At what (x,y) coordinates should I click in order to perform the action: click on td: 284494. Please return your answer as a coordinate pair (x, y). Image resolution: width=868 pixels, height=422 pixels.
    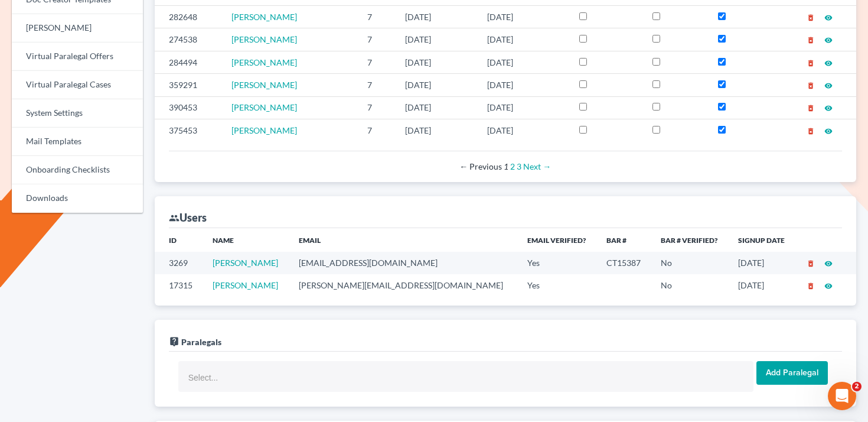
    Looking at the image, I should click on (189, 62).